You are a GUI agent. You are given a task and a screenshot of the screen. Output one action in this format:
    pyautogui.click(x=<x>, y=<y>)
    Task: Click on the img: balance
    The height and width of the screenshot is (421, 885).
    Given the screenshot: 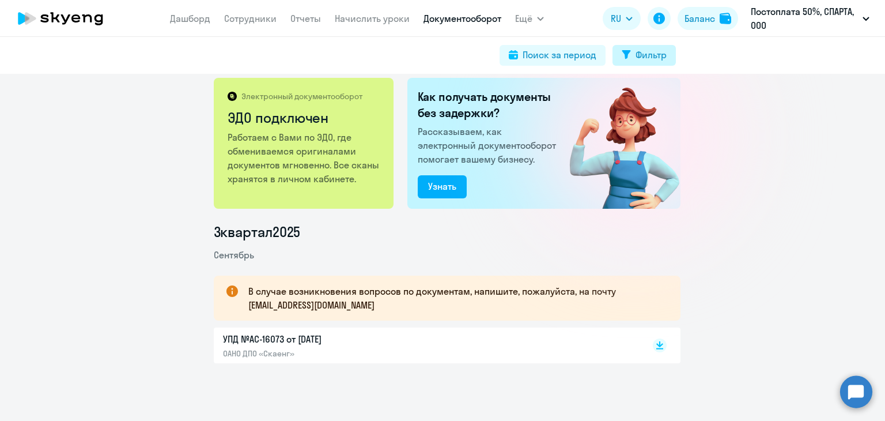 What is the action you would take?
    pyautogui.click(x=725, y=18)
    